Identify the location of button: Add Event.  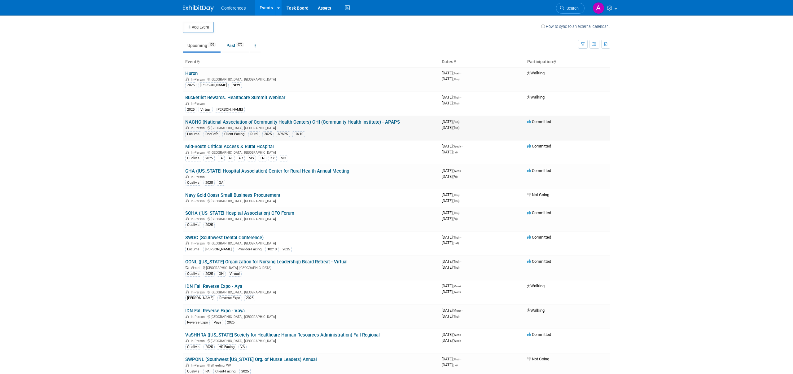
(198, 27).